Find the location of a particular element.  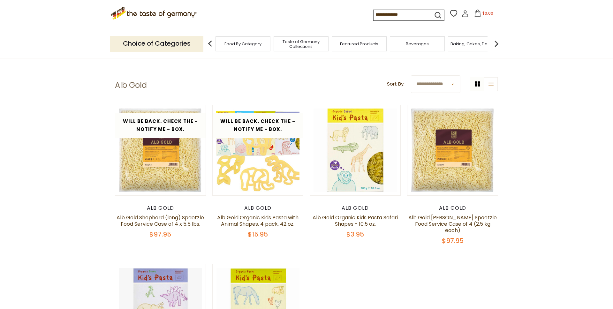

img: next arrow is located at coordinates (497, 44).